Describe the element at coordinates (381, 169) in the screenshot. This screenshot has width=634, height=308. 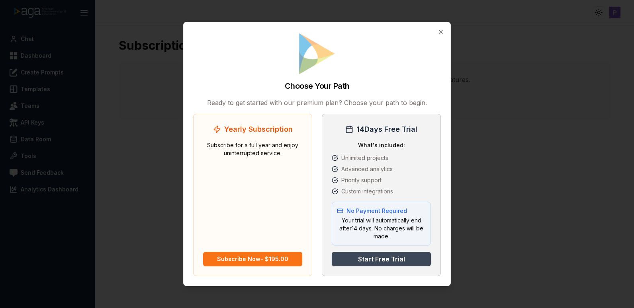
I see `li: Advanced analytics` at that location.